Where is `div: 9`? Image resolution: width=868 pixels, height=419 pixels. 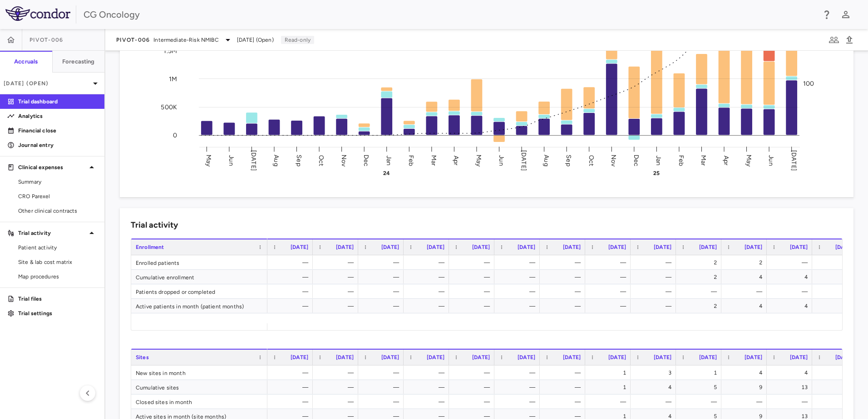 div: 9 is located at coordinates (746, 387).